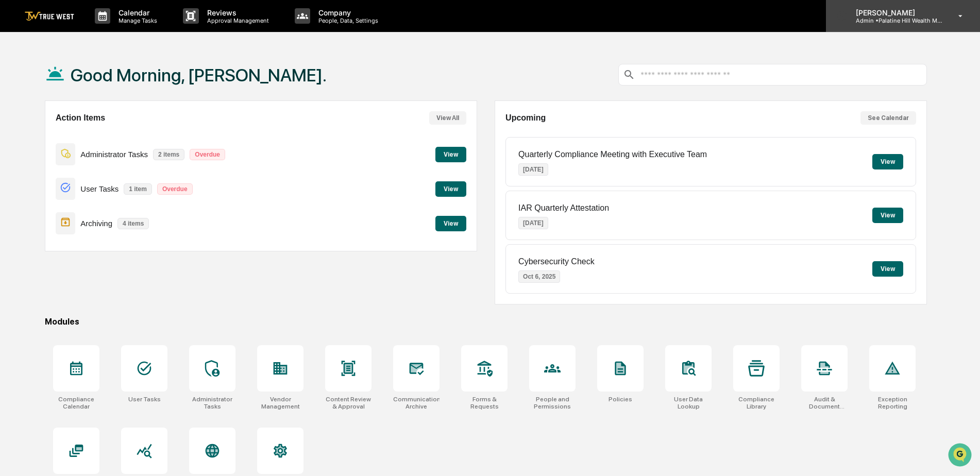 Image resolution: width=980 pixels, height=476 pixels. What do you see at coordinates (13, 13) in the screenshot?
I see `button: Open customer support` at bounding box center [13, 13].